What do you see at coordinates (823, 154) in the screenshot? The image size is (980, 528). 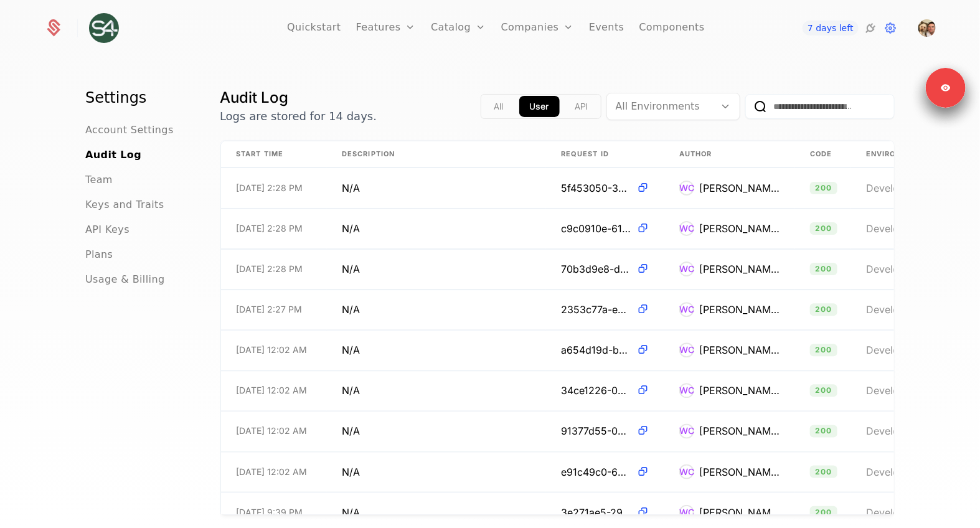 I see `th: Code` at bounding box center [823, 154].